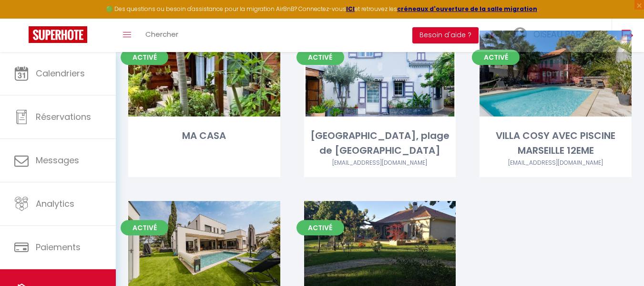 The height and width of the screenshot is (286, 644). What do you see at coordinates (204, 135) in the screenshot?
I see `div: MA CASA` at bounding box center [204, 135].